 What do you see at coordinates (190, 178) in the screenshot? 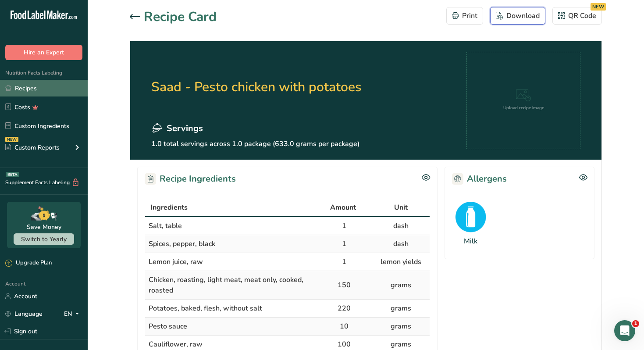
I see `h2: Recipe Ingredients` at bounding box center [190, 178].